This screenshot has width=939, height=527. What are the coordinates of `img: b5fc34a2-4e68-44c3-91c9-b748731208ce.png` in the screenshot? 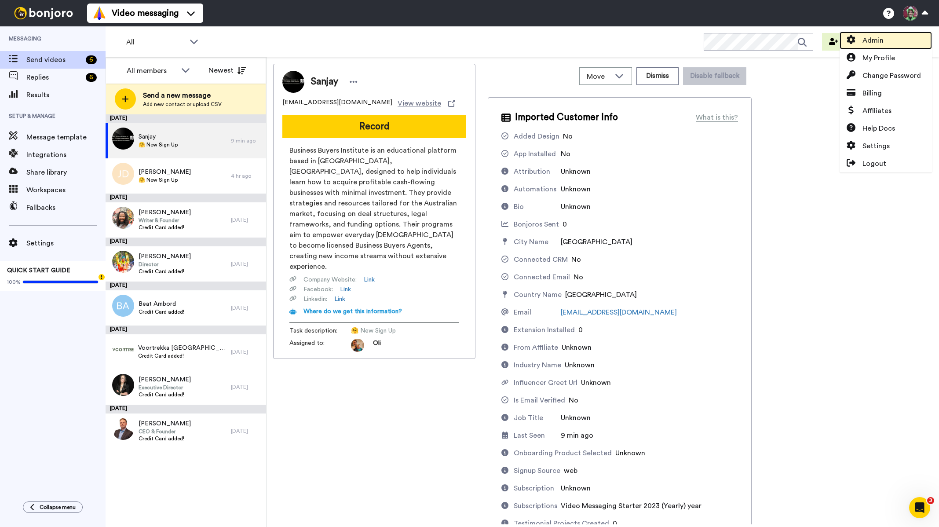 It's located at (123, 350).